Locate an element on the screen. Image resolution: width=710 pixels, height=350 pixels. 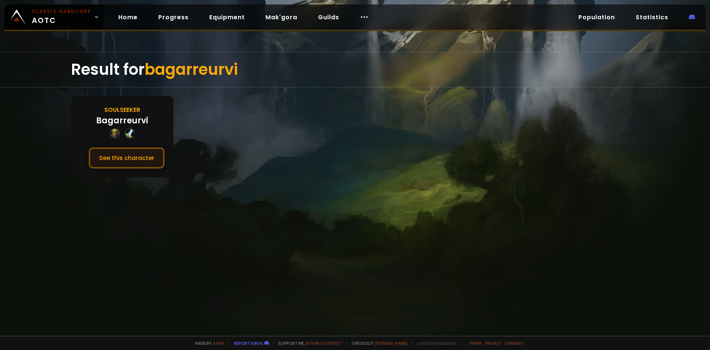
span: Support me, is located at coordinates (308, 343).